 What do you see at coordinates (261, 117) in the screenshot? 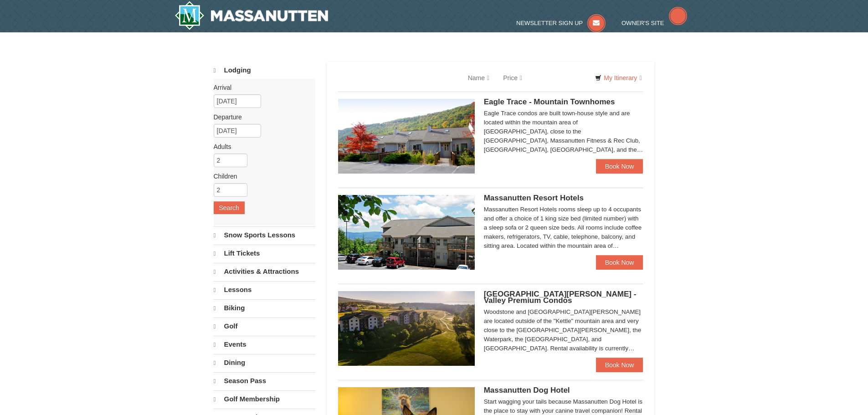
I see `label: Departure` at bounding box center [261, 117].